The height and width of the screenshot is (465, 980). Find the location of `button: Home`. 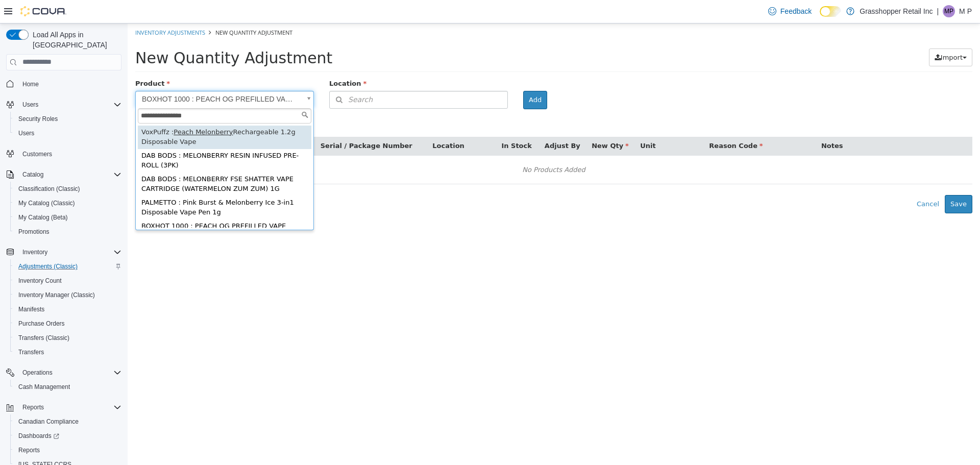

button: Home is located at coordinates (64, 84).